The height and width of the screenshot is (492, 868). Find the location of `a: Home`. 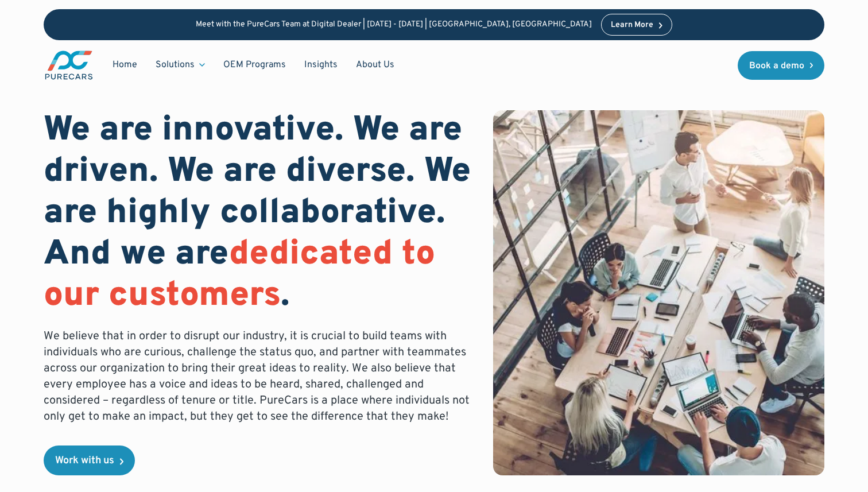

a: Home is located at coordinates (125, 65).